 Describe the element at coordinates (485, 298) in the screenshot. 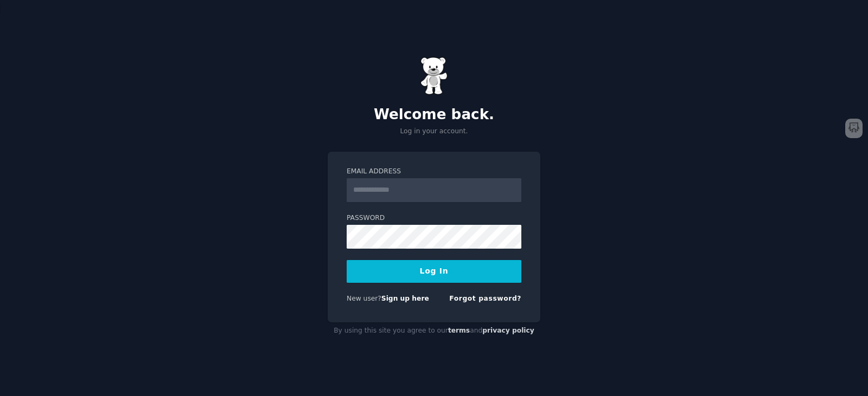

I see `a: Forgot password?` at that location.